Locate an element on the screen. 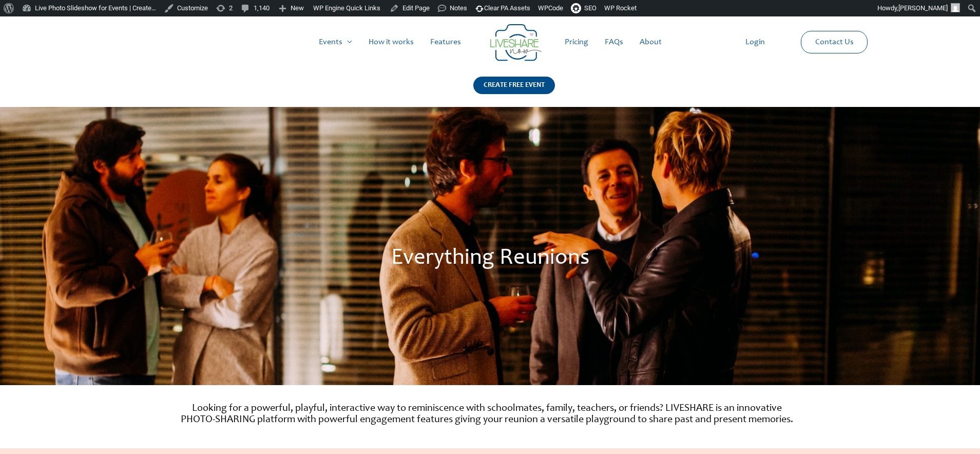  span: SEO is located at coordinates (591, 8).